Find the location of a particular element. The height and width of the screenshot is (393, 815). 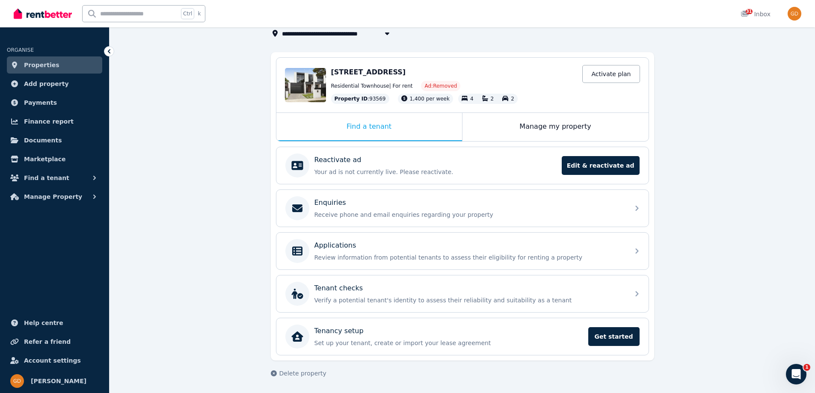

span: k is located at coordinates (199, 14).